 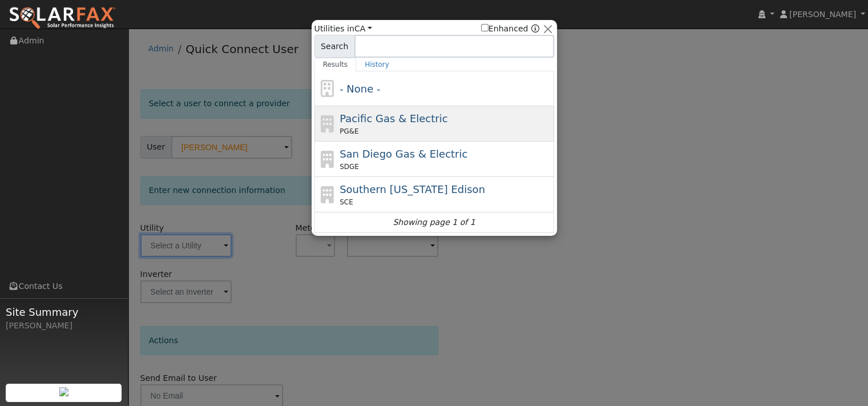 I want to click on span: Site Summary, so click(x=64, y=312).